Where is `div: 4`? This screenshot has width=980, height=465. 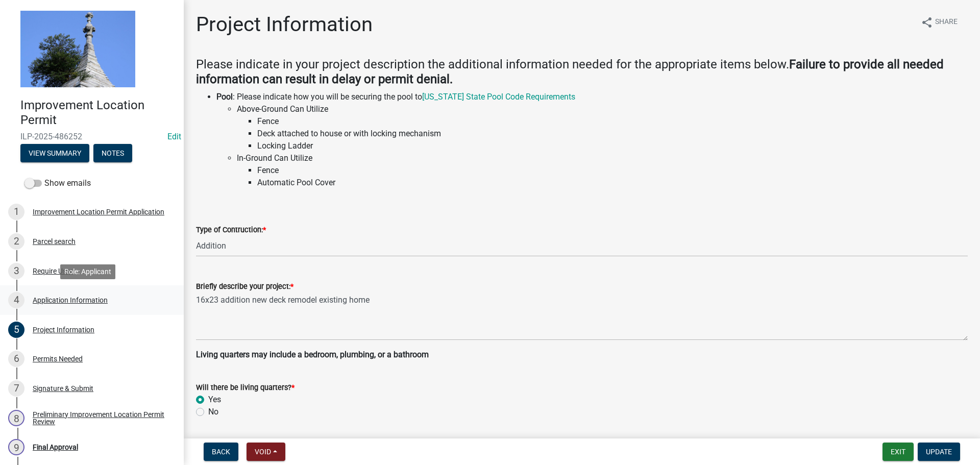
div: 4 is located at coordinates (16, 301).